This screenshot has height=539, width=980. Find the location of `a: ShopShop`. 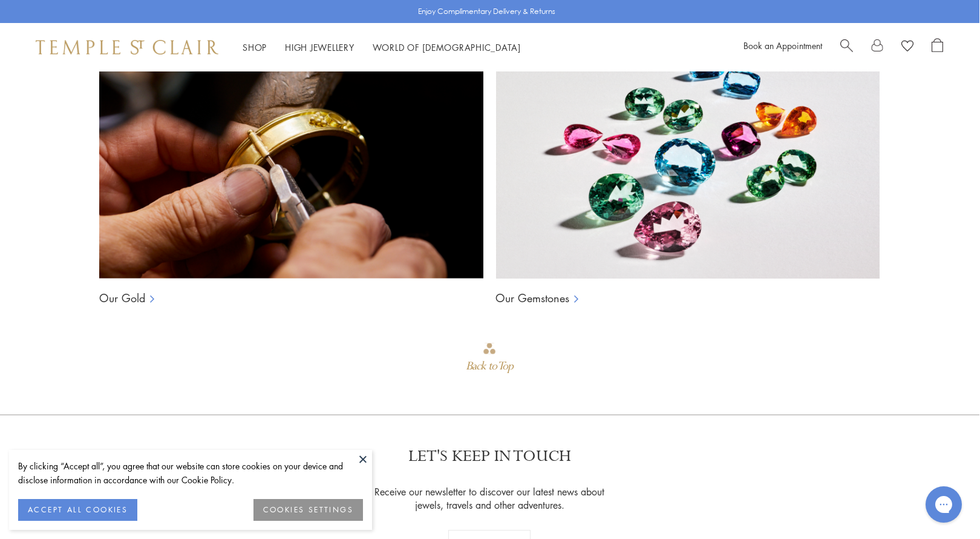

a: ShopShop is located at coordinates (255, 47).